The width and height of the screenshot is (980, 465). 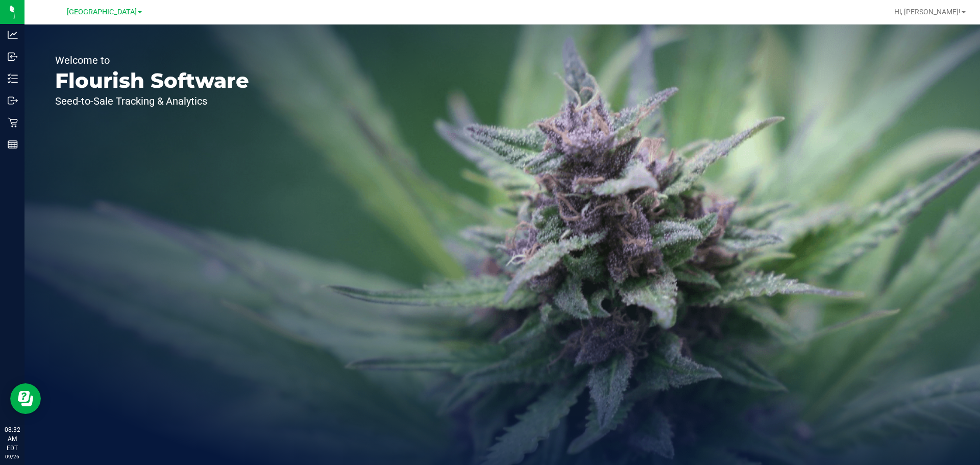 What do you see at coordinates (13, 35) in the screenshot?
I see `inline-svg: Analytics` at bounding box center [13, 35].